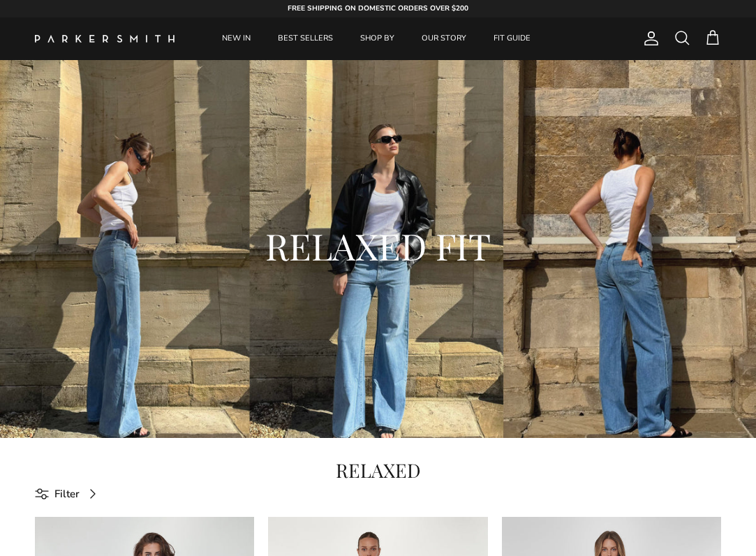 Image resolution: width=756 pixels, height=556 pixels. Describe the element at coordinates (236, 38) in the screenshot. I see `a: NEW IN` at that location.